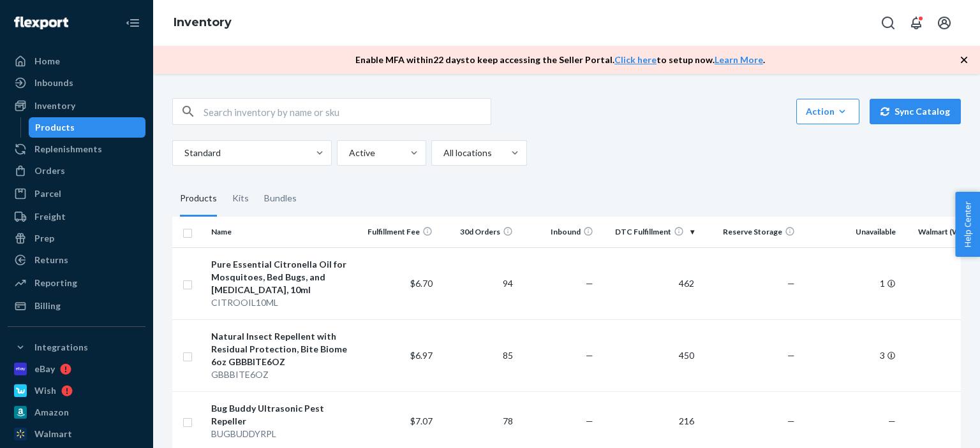 The image size is (980, 448). What do you see at coordinates (53, 434) in the screenshot?
I see `div: Walmart` at bounding box center [53, 434].